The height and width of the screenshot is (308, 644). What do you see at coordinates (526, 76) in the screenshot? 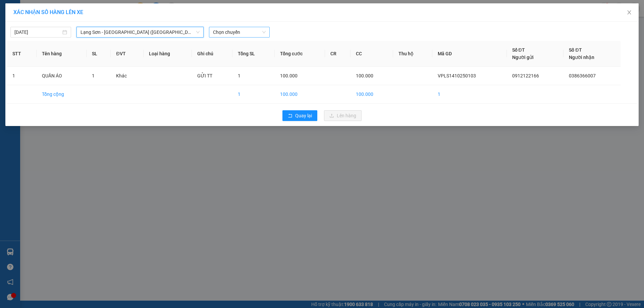
I see `span: 0912122166` at bounding box center [526, 76].